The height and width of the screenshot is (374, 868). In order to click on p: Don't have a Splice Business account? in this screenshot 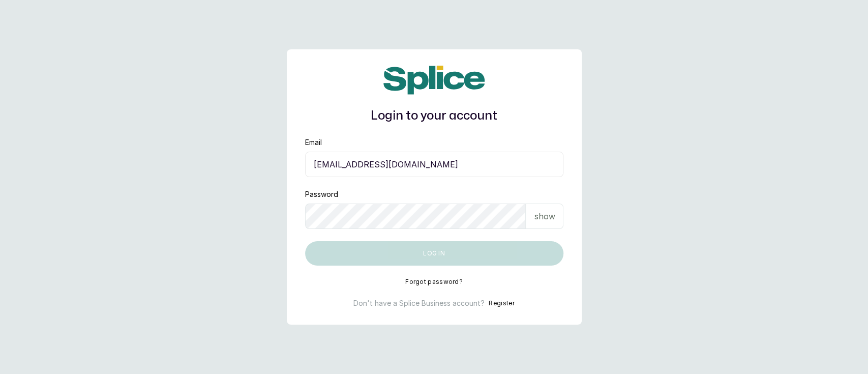, I will do `click(419, 303)`.